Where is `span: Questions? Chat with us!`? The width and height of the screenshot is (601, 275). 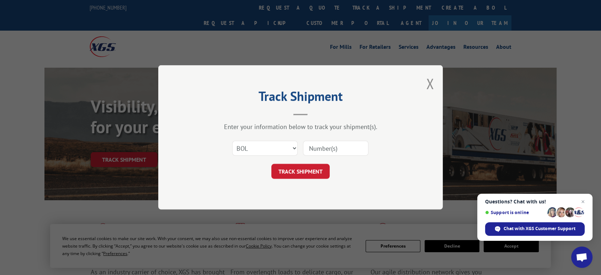
span: Questions? Chat with us! is located at coordinates (535, 201).